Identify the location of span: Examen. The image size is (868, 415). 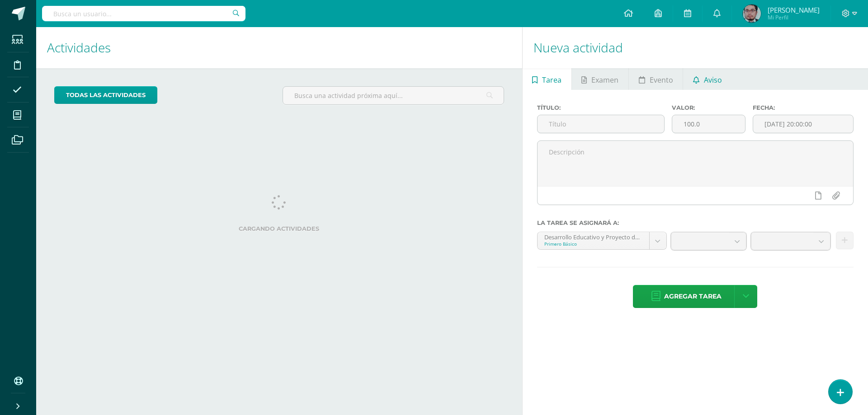
(605, 80).